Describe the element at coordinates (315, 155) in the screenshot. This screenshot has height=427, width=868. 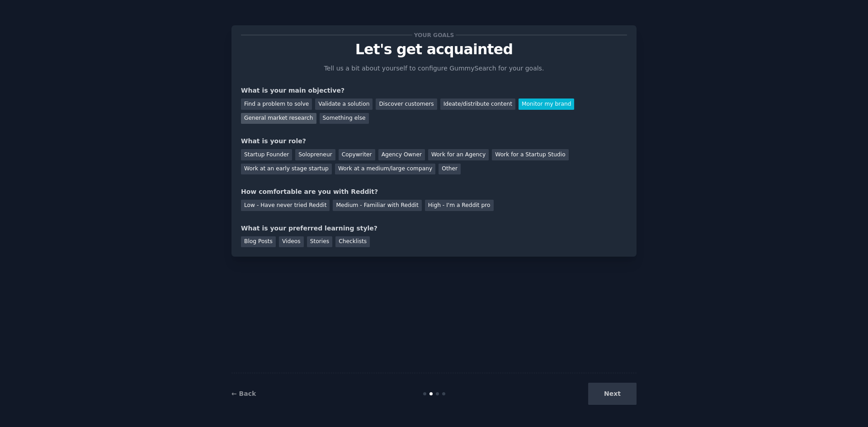
I see `div: Solopreneur` at that location.